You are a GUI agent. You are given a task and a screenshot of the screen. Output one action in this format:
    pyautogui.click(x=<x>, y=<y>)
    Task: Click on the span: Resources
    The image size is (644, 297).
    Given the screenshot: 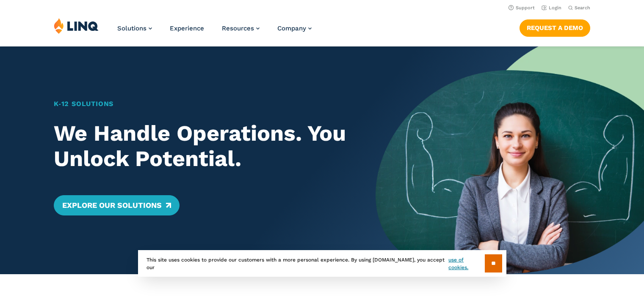 What is the action you would take?
    pyautogui.click(x=238, y=28)
    